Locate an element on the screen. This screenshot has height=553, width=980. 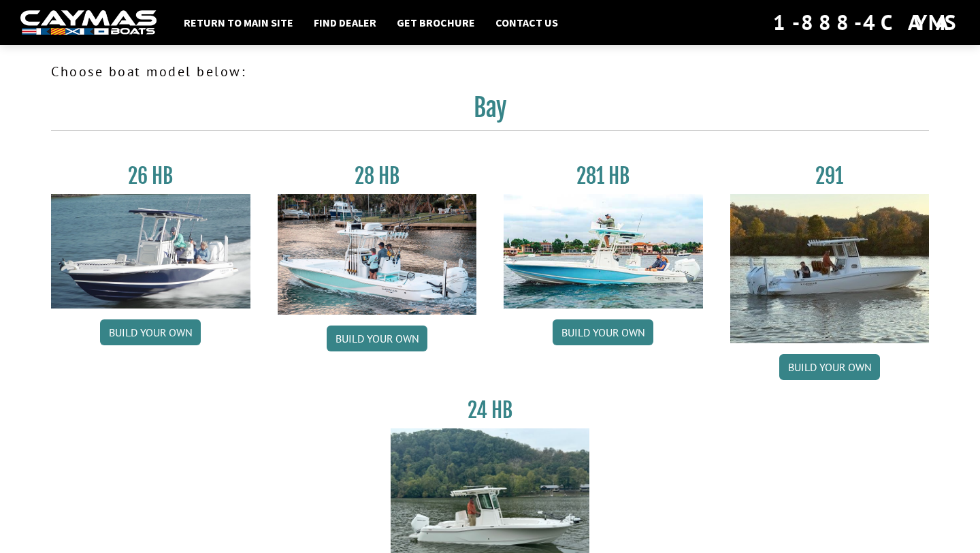
img: white-logo-c9c8dbefe5ff5ceceb0f0178aa75bf4bb51f6bca0971e226c86eb53dfe498488.png is located at coordinates (89, 22).